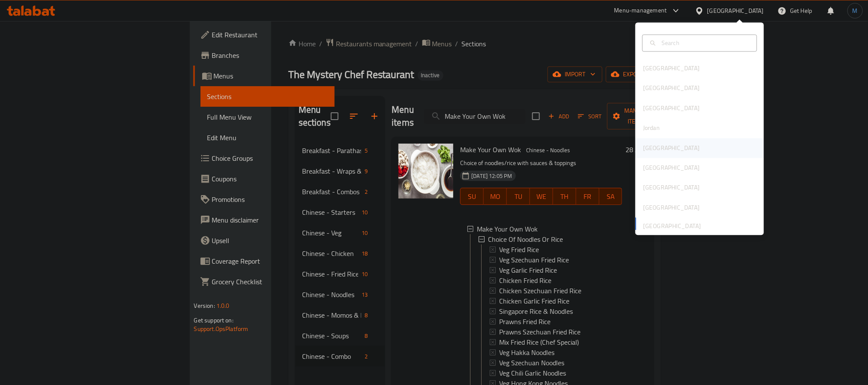 This screenshot has height=385, width=868. I want to click on span: Version:, so click(204, 306).